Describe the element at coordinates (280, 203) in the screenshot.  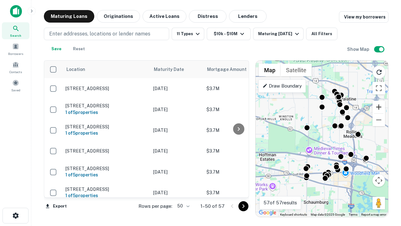
I see `p: 57 of 57 results` at that location.